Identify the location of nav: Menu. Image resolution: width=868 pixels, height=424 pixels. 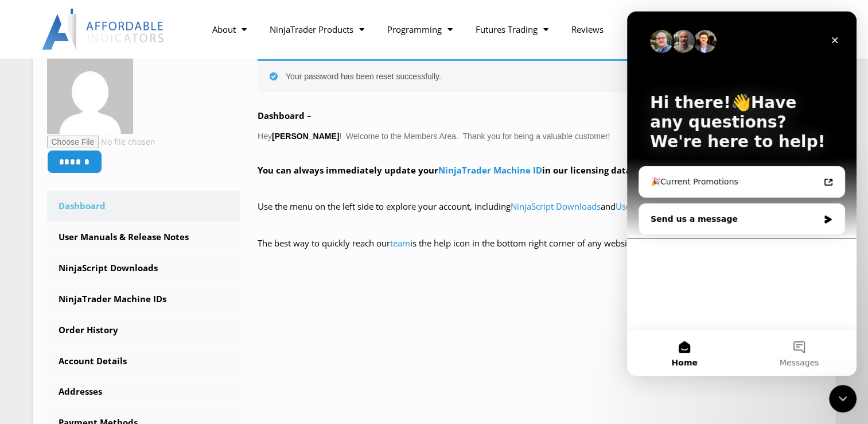
(437, 29).